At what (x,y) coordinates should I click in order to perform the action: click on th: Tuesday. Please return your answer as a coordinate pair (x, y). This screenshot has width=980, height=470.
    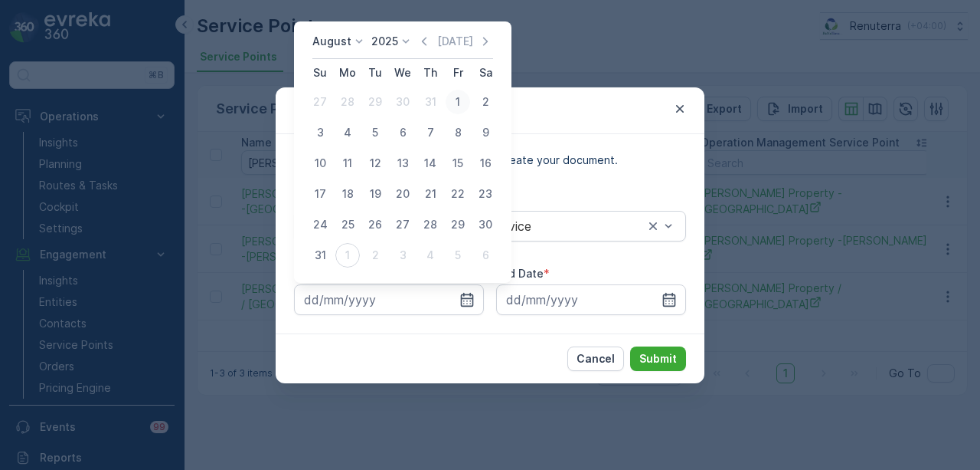
    Looking at the image, I should click on (375, 73).